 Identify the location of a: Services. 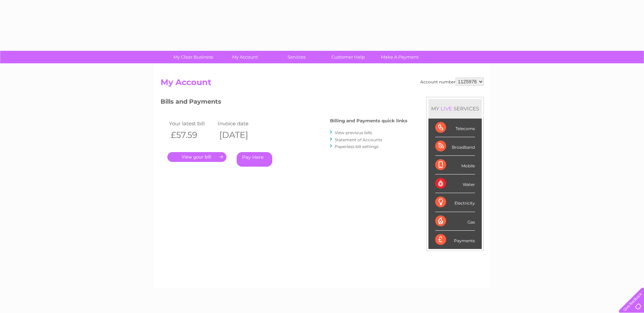
(296, 57).